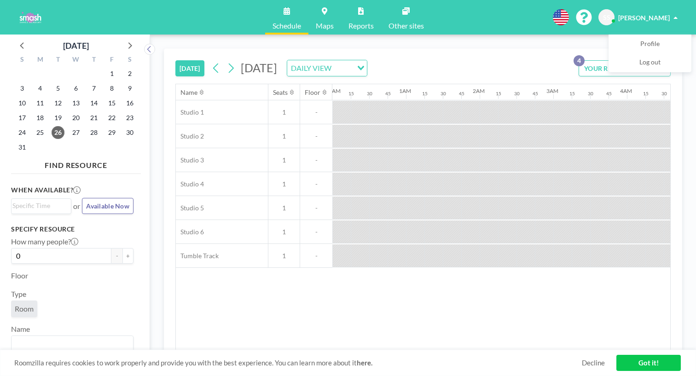  I want to click on div: T, so click(94, 60).